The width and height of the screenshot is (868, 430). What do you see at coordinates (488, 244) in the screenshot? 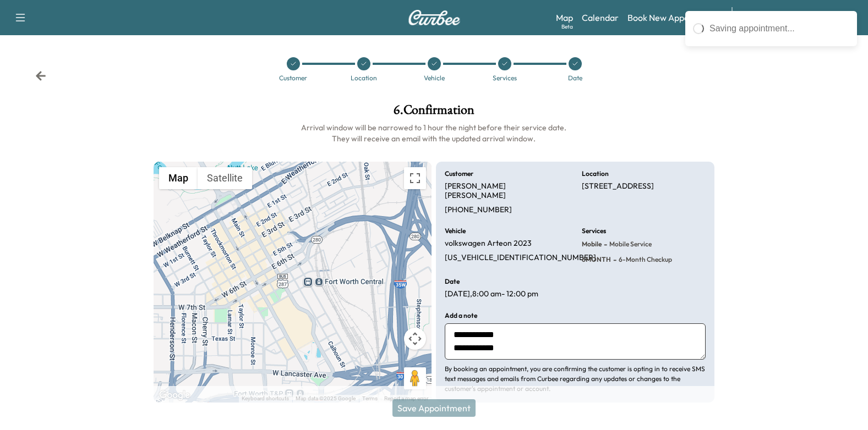
I see `p: volkswagen Arteon 2023` at bounding box center [488, 244].